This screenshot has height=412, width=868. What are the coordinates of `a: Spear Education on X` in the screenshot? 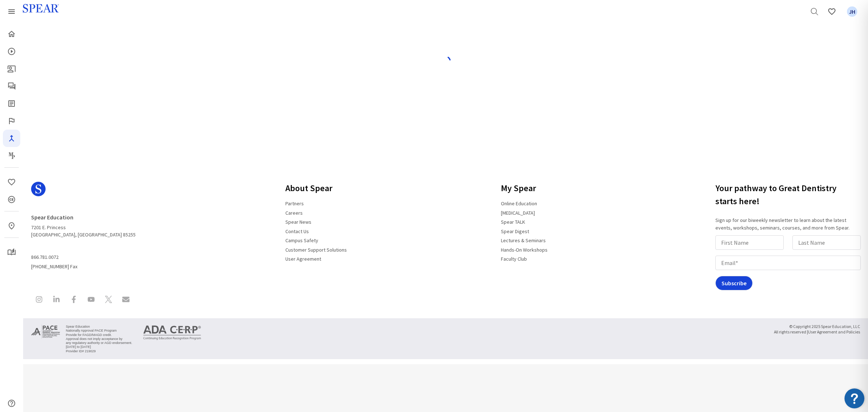 It's located at (108, 300).